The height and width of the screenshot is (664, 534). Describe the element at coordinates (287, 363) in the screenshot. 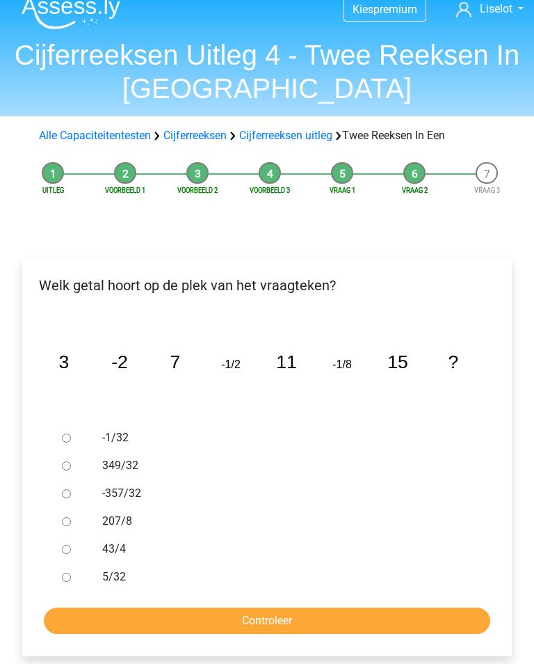

I see `tspan: 11` at that location.